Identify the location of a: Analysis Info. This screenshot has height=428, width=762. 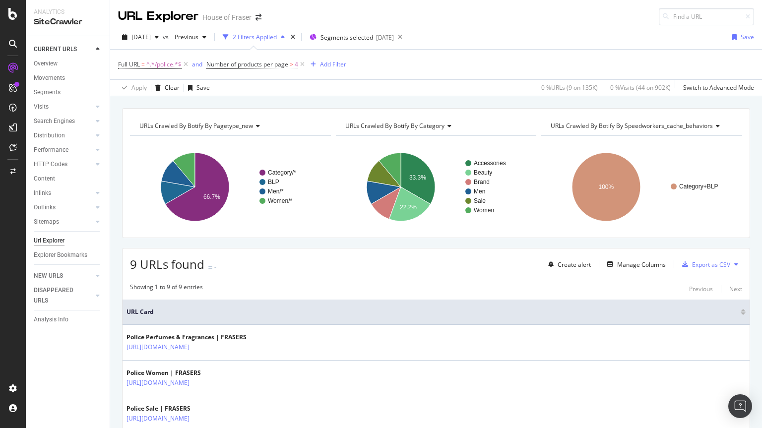
(68, 320).